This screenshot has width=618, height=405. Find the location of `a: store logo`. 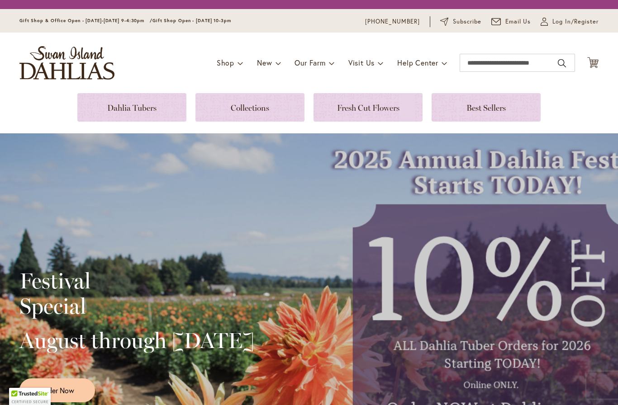

a: store logo is located at coordinates (67, 63).